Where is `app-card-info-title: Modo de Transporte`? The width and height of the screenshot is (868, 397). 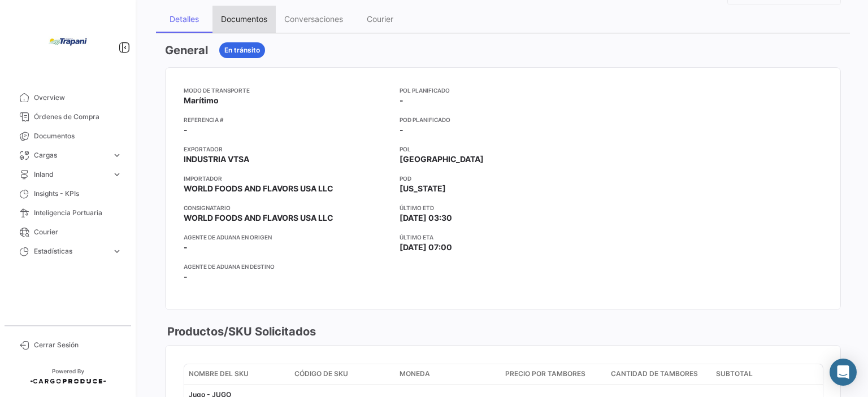 app-card-info-title: Modo de Transporte is located at coordinates (287, 90).